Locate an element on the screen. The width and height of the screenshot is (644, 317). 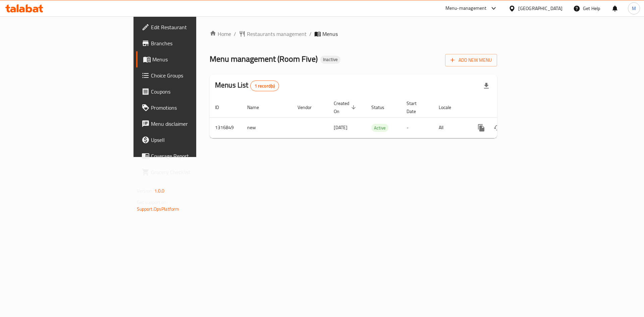
a: Edit Restaurant is located at coordinates (189, 27).